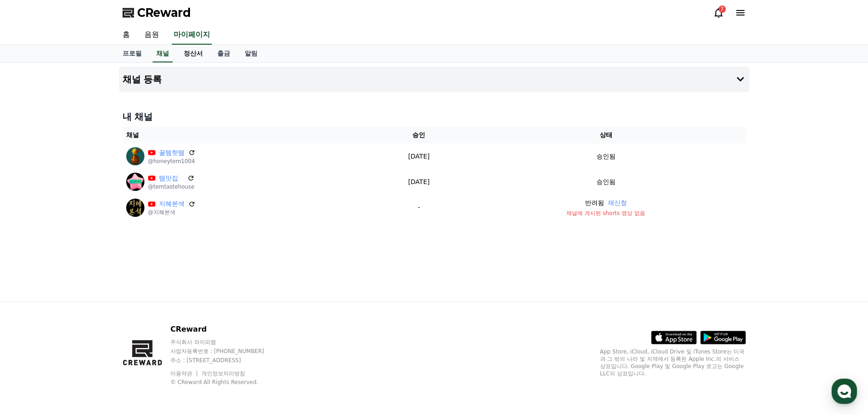 This screenshot has width=868, height=415. Describe the element at coordinates (251, 54) in the screenshot. I see `a: 알림` at that location.